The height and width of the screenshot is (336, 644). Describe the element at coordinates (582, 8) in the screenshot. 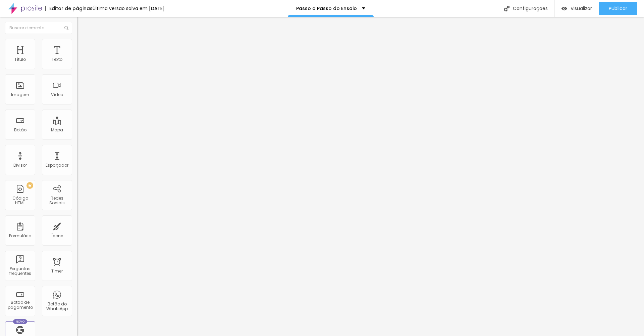

I see `span: Visualizar` at that location.